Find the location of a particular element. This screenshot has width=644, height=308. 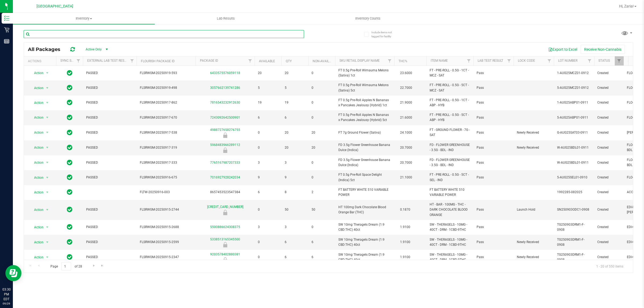

span: Launch Hold is located at coordinates (534, 210).